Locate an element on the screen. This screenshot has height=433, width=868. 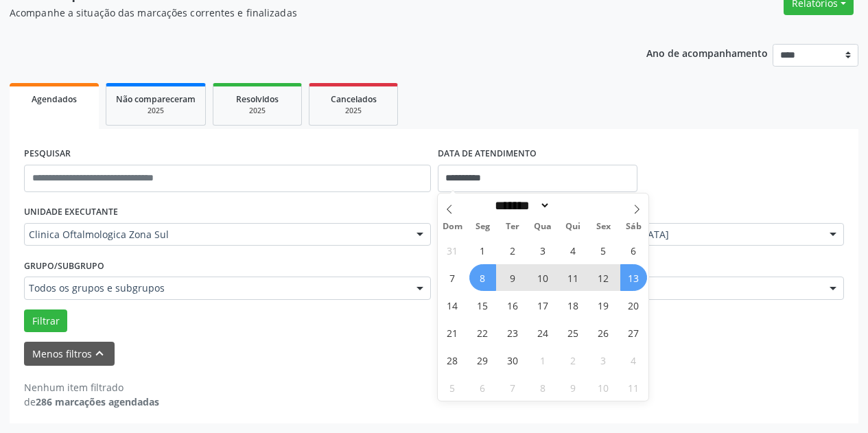
span: Agosto 31, 2025 is located at coordinates (453, 250).